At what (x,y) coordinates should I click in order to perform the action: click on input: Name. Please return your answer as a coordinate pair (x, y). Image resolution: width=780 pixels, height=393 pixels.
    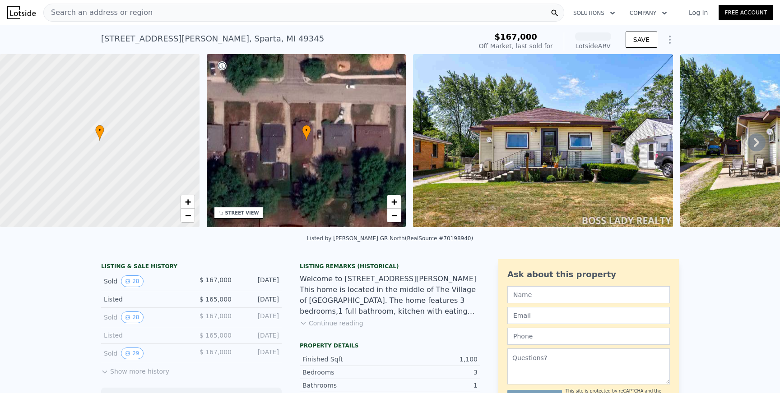
    Looking at the image, I should click on (588, 295).